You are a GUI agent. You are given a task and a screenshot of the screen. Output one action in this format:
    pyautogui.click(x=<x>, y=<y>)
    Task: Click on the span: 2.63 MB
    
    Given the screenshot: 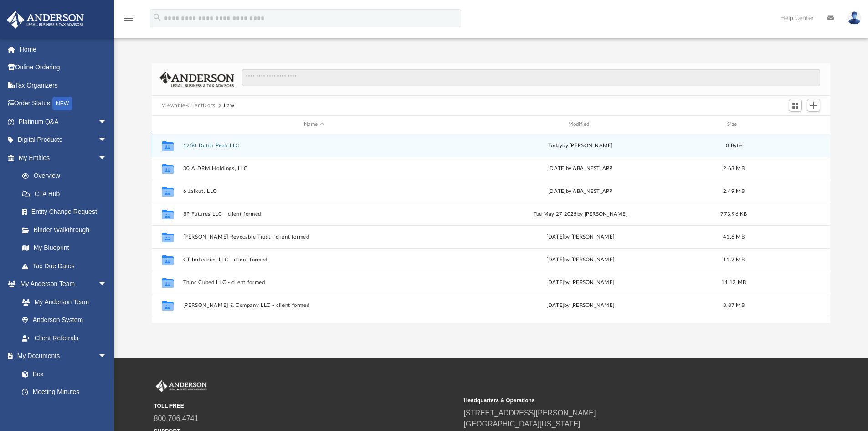 What is the action you would take?
    pyautogui.click(x=733, y=168)
    